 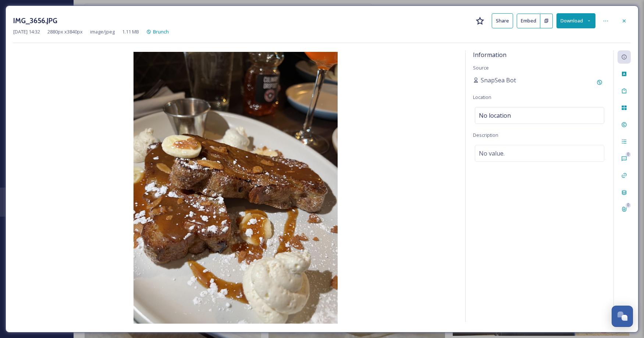 What do you see at coordinates (495, 115) in the screenshot?
I see `span: No location` at bounding box center [495, 115].